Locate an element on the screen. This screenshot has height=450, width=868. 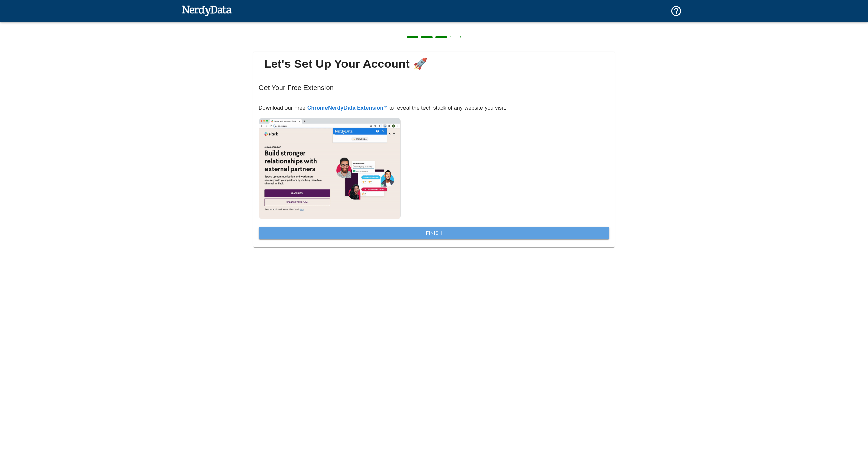
p: Download our Free to reveal the tech stack of any website you visit. is located at coordinates (434, 108).